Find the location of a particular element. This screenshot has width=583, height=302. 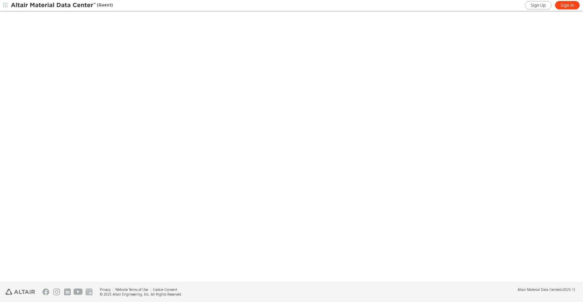

span: Sign Up is located at coordinates (538, 5).